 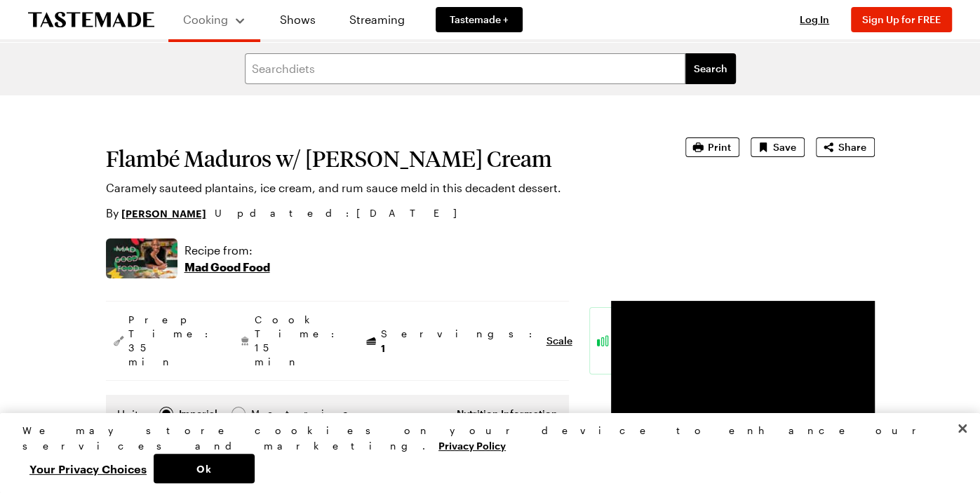 What do you see at coordinates (172, 341) in the screenshot?
I see `span: Prep Time: 35 min` at bounding box center [172, 341].